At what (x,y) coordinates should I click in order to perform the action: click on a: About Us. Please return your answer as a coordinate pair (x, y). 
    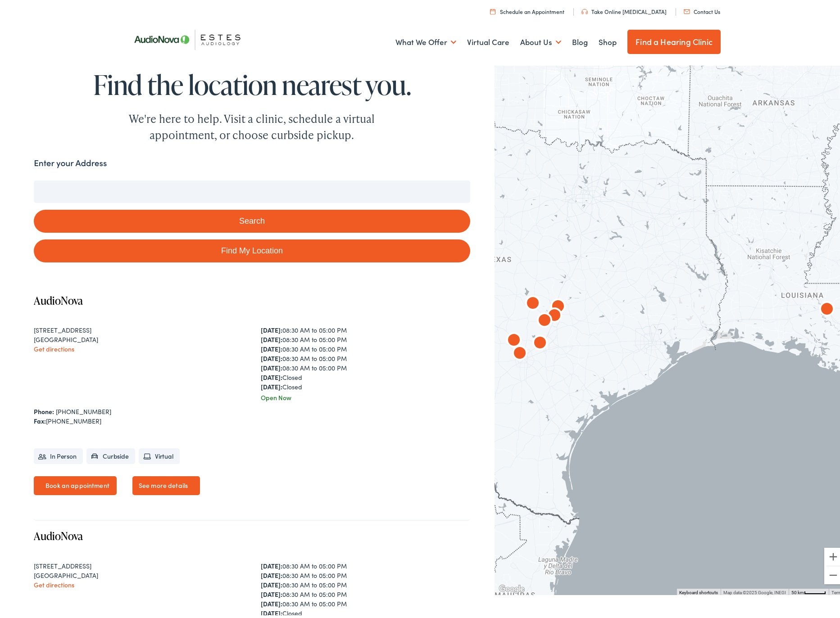
    Looking at the image, I should click on (541, 40).